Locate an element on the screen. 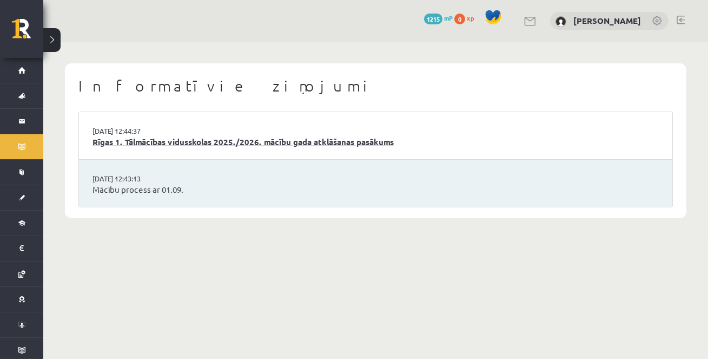  a: 1215 mP is located at coordinates (438, 18).